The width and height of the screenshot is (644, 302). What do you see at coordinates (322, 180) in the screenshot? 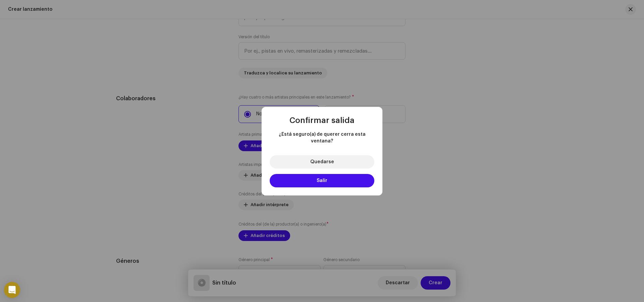
I see `span: Salir` at bounding box center [322, 180].